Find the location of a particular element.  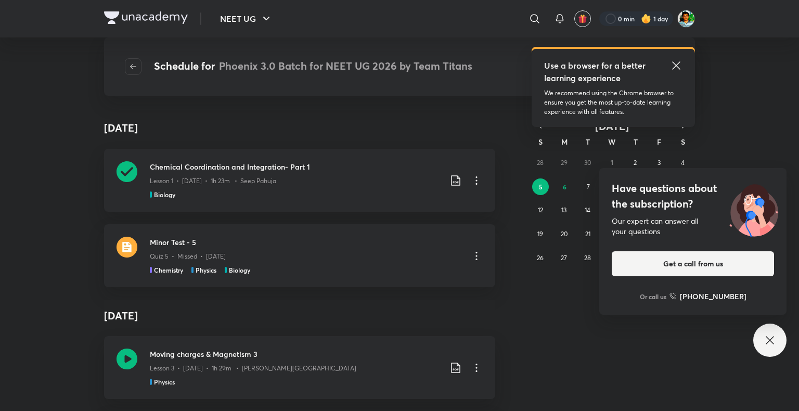

abbr: October 1, 2025 is located at coordinates (611, 162).